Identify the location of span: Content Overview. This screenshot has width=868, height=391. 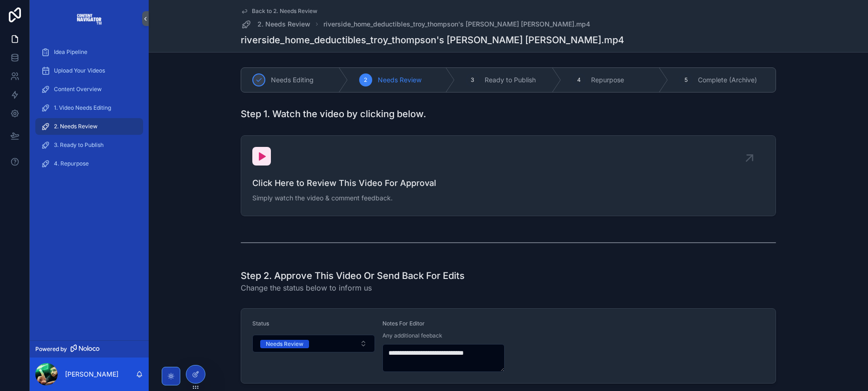
(77, 89).